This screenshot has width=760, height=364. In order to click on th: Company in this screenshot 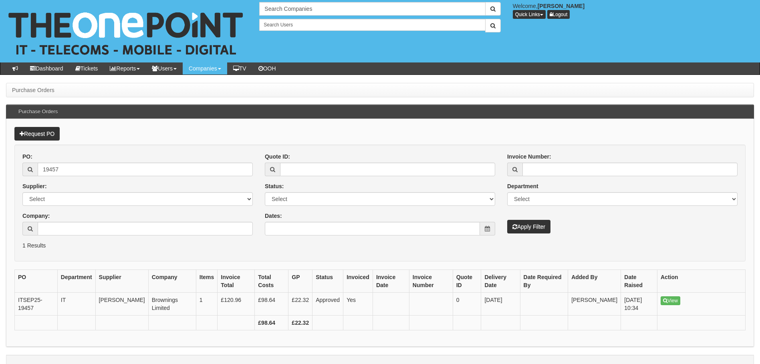, I will do `click(172, 281)`.